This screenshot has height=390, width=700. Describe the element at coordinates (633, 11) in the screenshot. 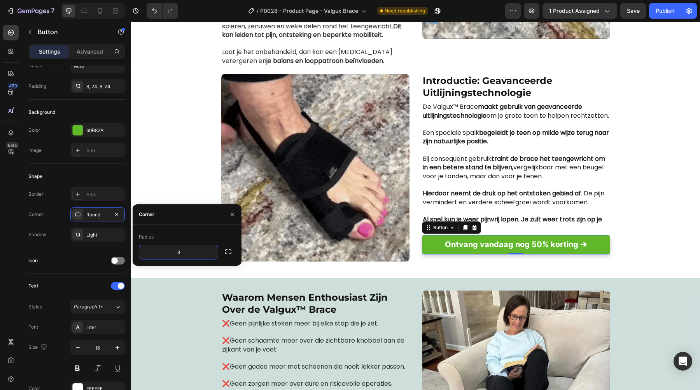

I see `button: Save` at that location.